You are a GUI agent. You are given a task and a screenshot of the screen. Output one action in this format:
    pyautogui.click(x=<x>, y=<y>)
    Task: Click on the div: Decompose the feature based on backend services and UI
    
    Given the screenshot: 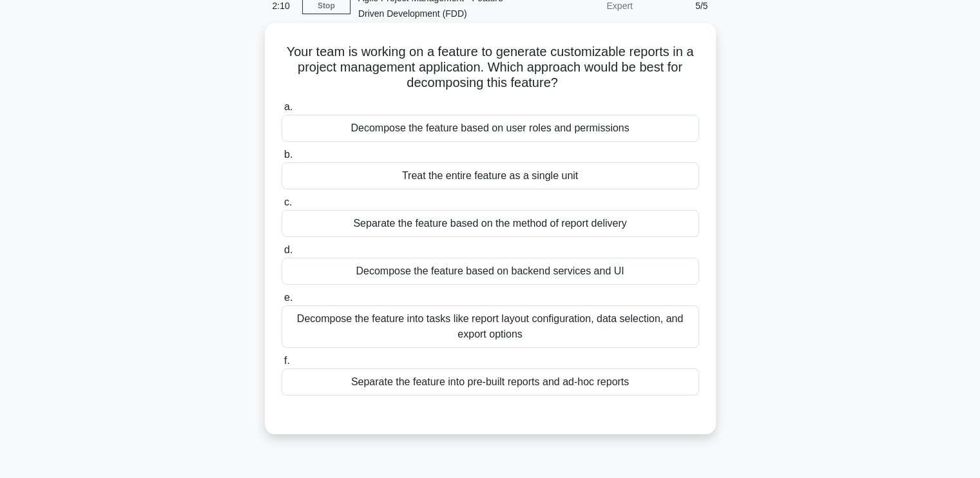 What is the action you would take?
    pyautogui.click(x=490, y=271)
    